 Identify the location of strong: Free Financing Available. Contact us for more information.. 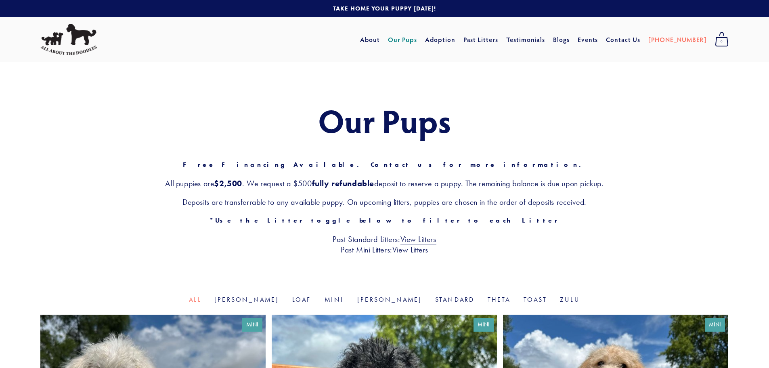
(384, 164).